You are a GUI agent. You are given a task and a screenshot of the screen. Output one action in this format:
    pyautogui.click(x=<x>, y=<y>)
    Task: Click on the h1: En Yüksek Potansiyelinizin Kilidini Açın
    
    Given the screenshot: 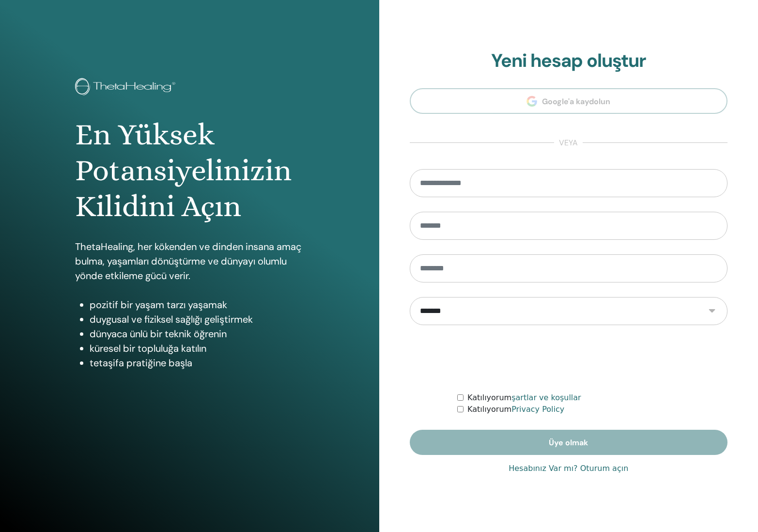 What is the action you would take?
    pyautogui.click(x=189, y=170)
    